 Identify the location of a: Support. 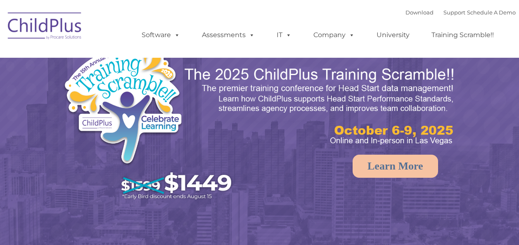
(455, 12).